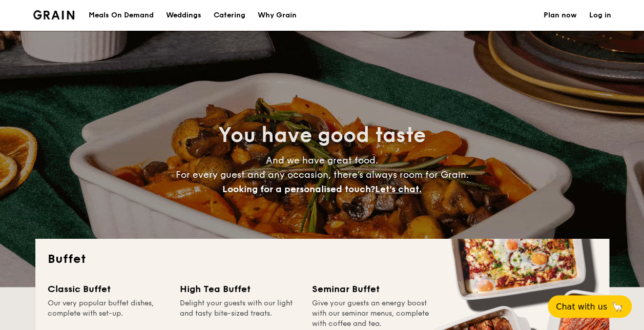 This screenshot has height=330, width=644. What do you see at coordinates (322, 259) in the screenshot?
I see `h2: Buffet` at bounding box center [322, 259].